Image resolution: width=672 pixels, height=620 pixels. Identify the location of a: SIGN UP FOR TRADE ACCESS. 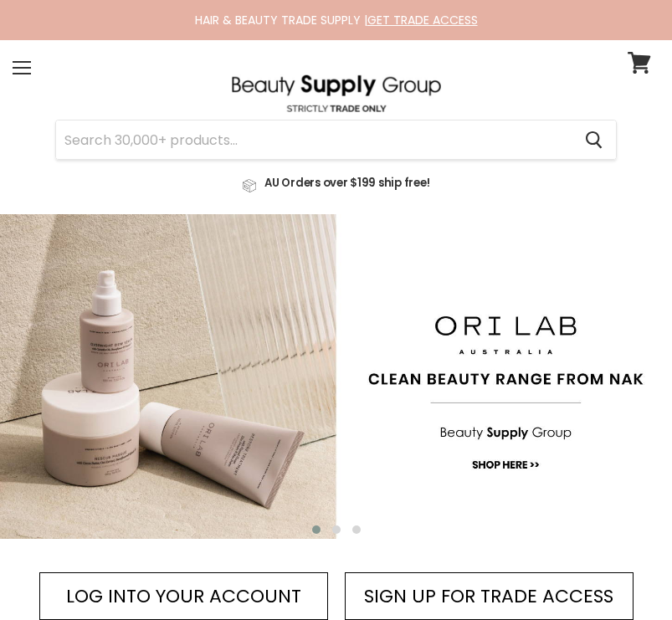
(489, 596).